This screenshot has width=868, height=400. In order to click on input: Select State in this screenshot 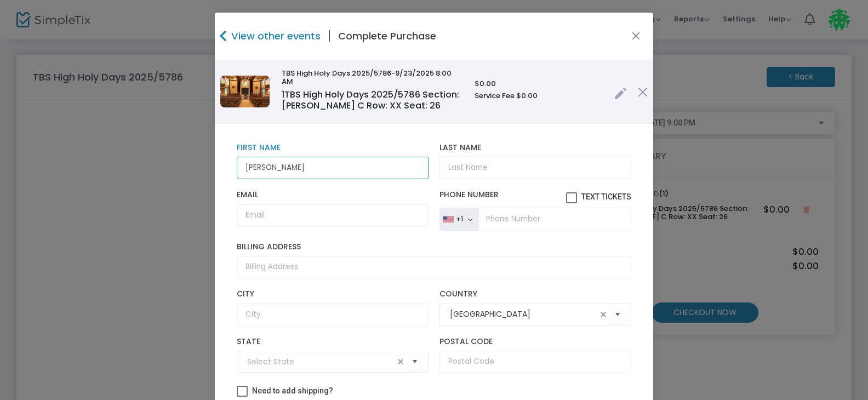, I will do `click(321, 362)`.